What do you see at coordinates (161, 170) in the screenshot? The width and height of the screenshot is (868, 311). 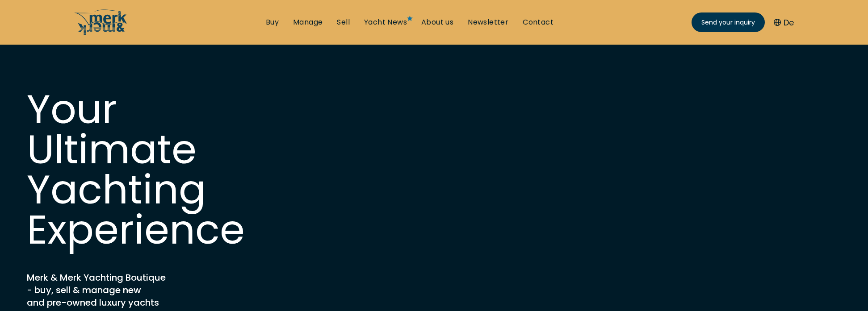 I see `h1: Your Ultimate Yachting Experience` at bounding box center [161, 170].